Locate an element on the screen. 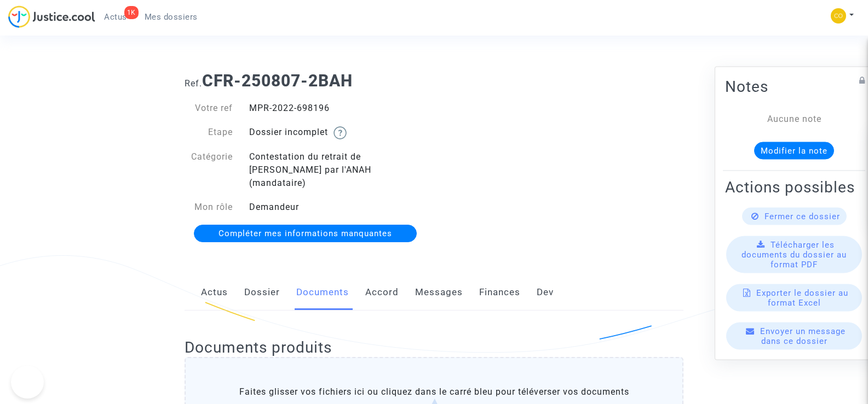 The image size is (868, 404). a: Dossier is located at coordinates (262, 293).